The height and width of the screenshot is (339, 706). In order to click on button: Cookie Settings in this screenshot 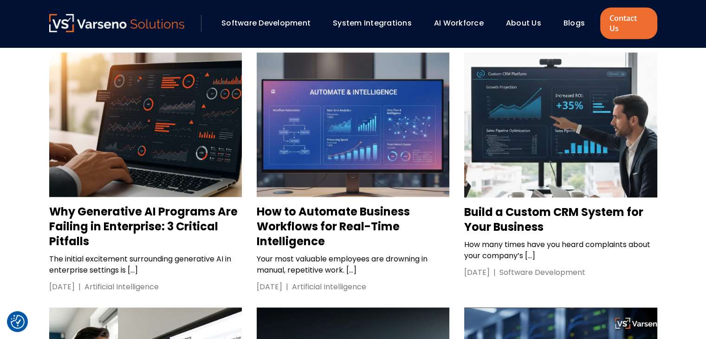, I will do `click(18, 322)`.